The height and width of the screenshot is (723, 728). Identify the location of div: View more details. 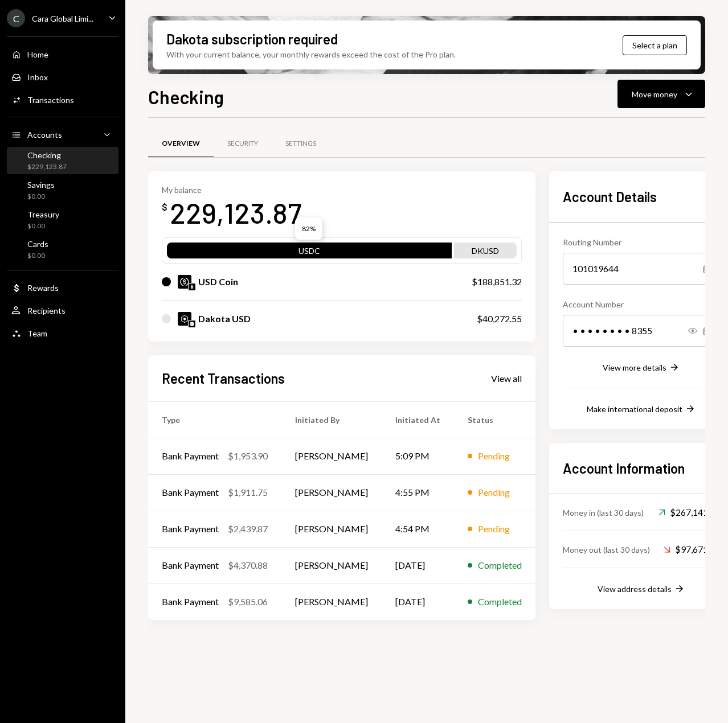
(635, 367).